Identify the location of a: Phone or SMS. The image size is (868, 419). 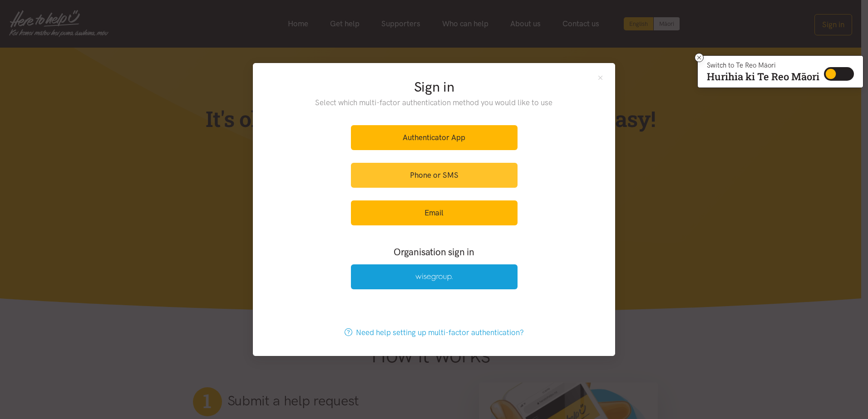
(434, 175).